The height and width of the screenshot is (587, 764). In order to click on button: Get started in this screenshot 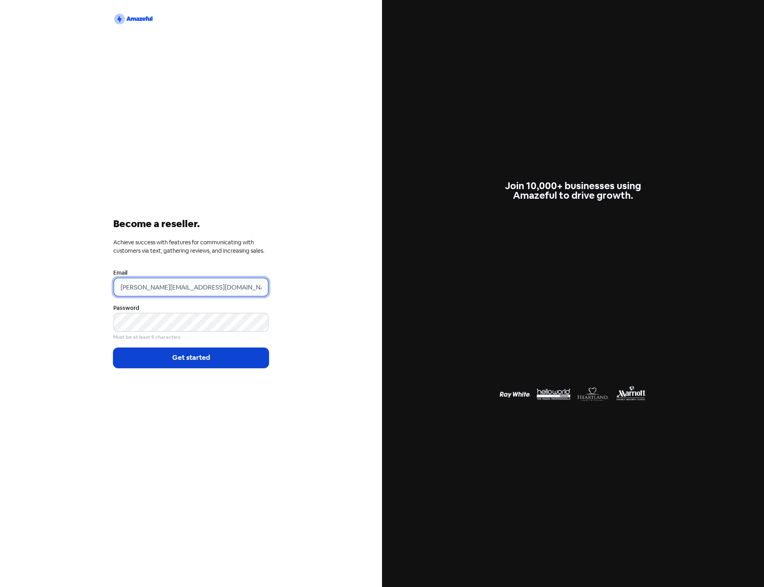, I will do `click(191, 358)`.